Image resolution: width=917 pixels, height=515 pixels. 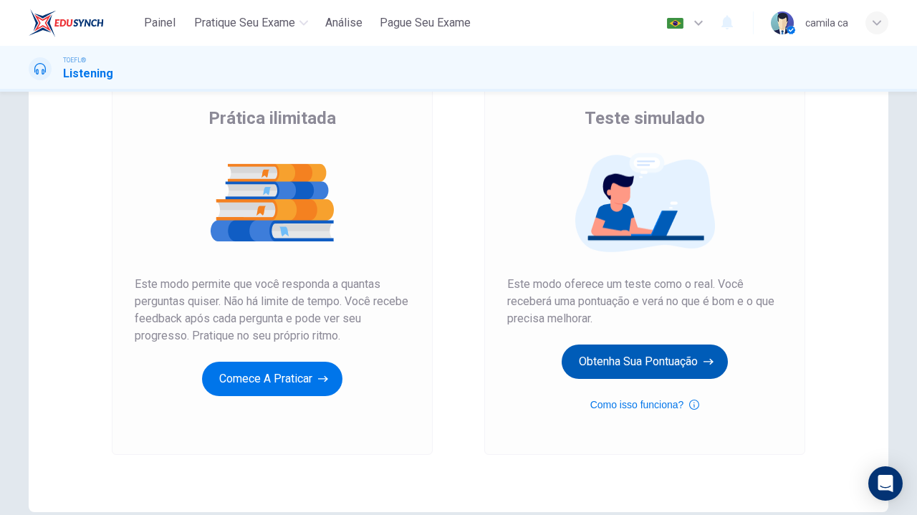 What do you see at coordinates (425, 23) in the screenshot?
I see `span: Pague Seu Exame` at bounding box center [425, 23].